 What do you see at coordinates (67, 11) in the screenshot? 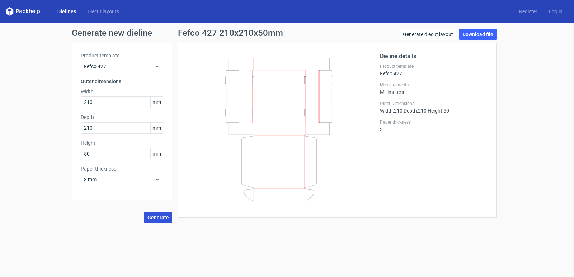
I see `a: Dielines` at bounding box center [67, 11].